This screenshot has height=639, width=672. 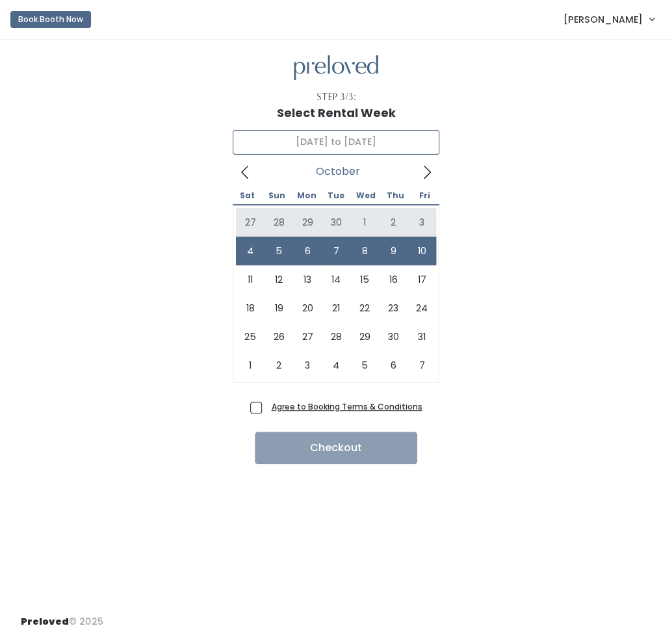 What do you see at coordinates (394, 251) in the screenshot?
I see `span: October 9, 2025` at bounding box center [394, 251].